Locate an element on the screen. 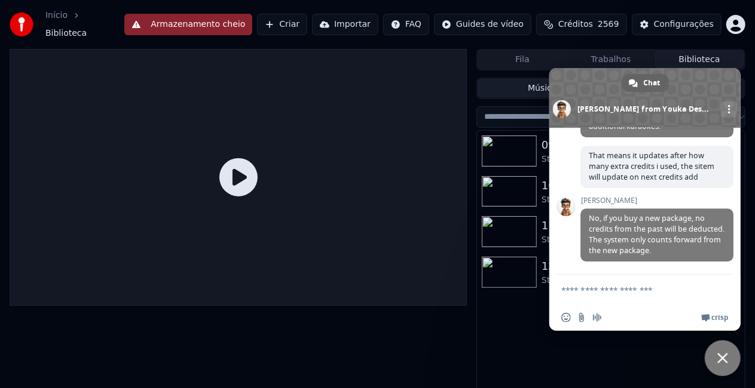 The width and height of the screenshot is (755, 388). a: Chat is located at coordinates (645, 83).